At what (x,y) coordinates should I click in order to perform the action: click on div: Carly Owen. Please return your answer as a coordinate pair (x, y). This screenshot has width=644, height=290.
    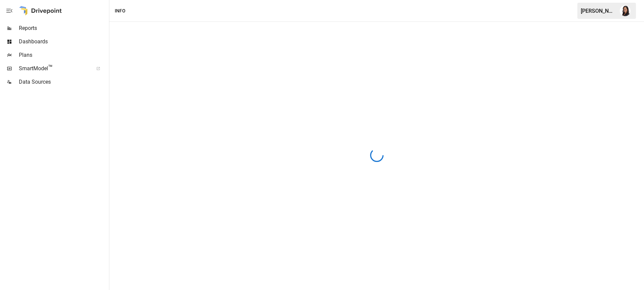
    Looking at the image, I should click on (625, 11).